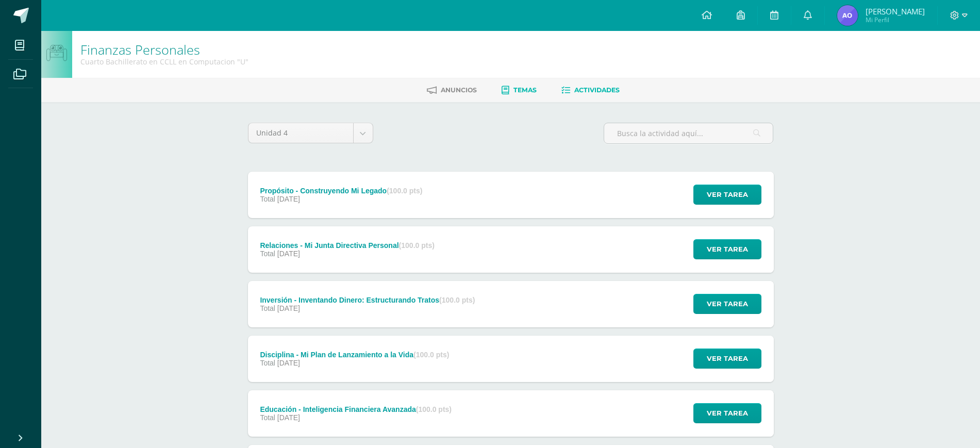  I want to click on span: Anuncios, so click(458, 90).